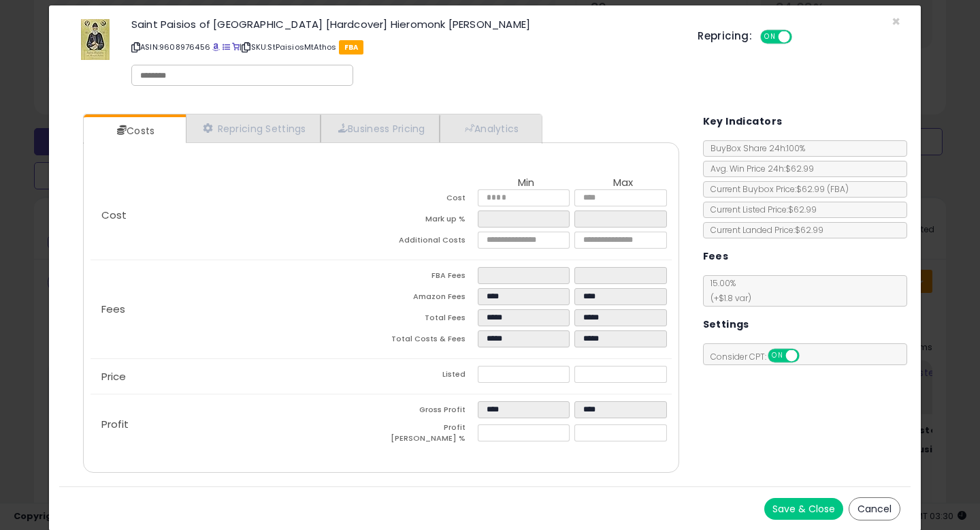 This screenshot has width=980, height=530. I want to click on span: Current Listed Price: $62.99, so click(761, 209).